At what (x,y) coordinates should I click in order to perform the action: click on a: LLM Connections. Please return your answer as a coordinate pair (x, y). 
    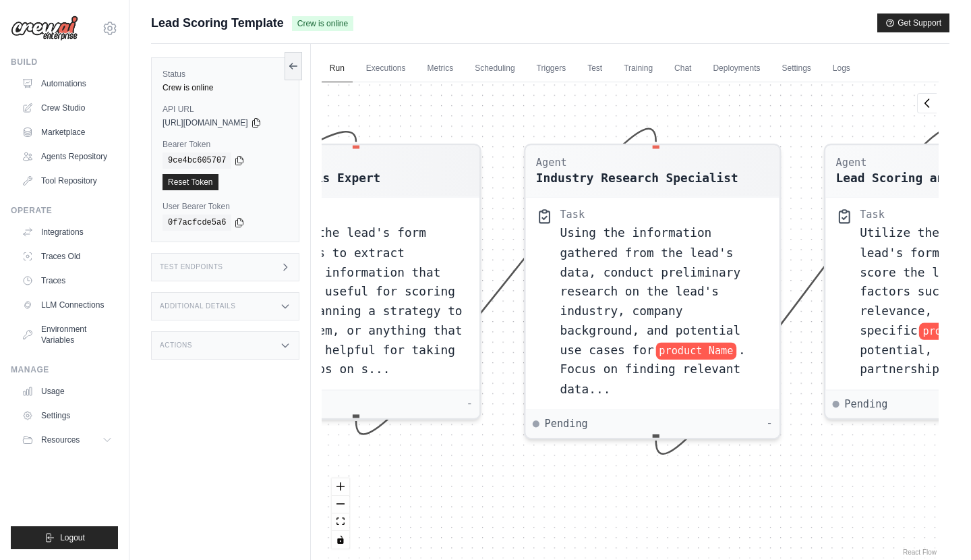
    Looking at the image, I should click on (67, 305).